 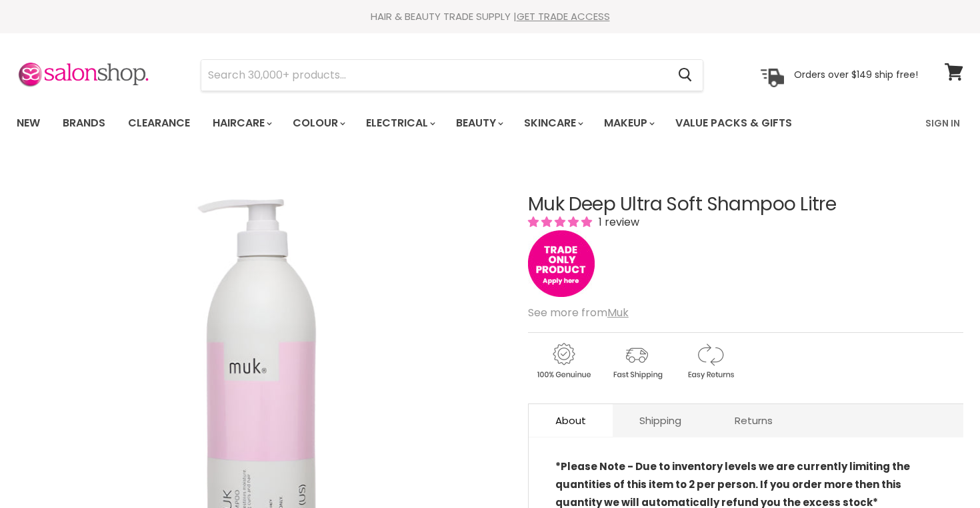 What do you see at coordinates (318, 123) in the screenshot?
I see `a: Colour` at bounding box center [318, 123].